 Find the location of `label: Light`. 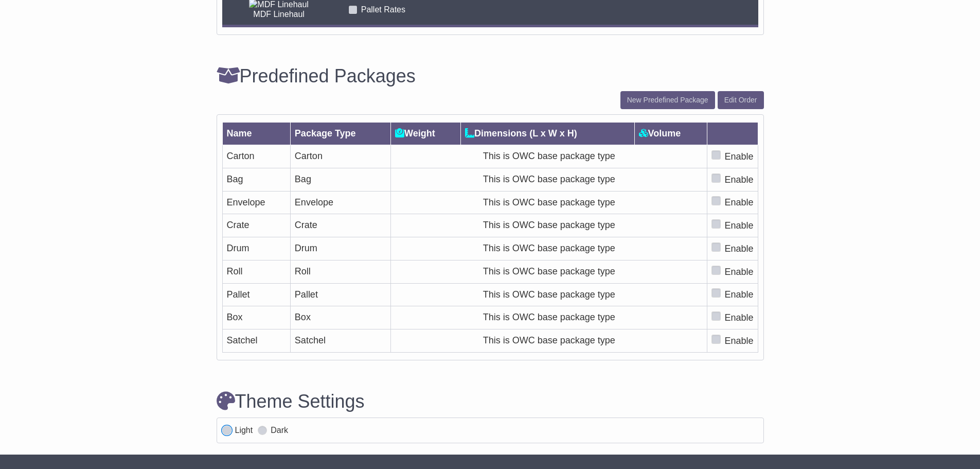

label: Light is located at coordinates (244, 430).